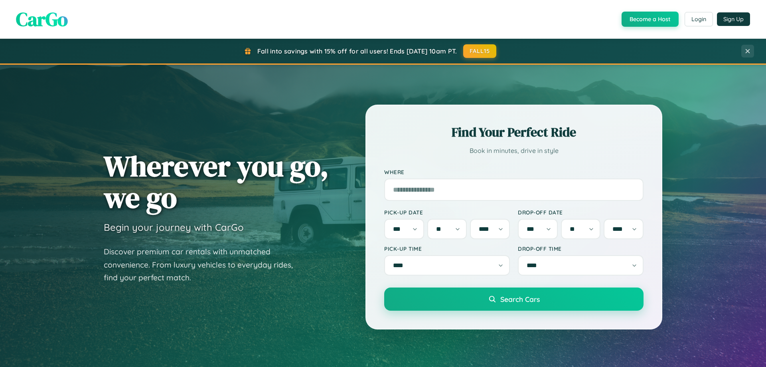  I want to click on button: Become a Host, so click(650, 19).